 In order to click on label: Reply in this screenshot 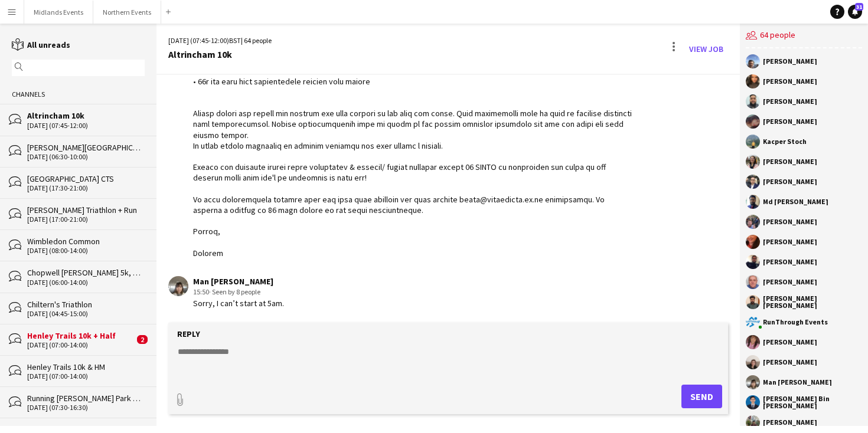, I will do `click(188, 334)`.